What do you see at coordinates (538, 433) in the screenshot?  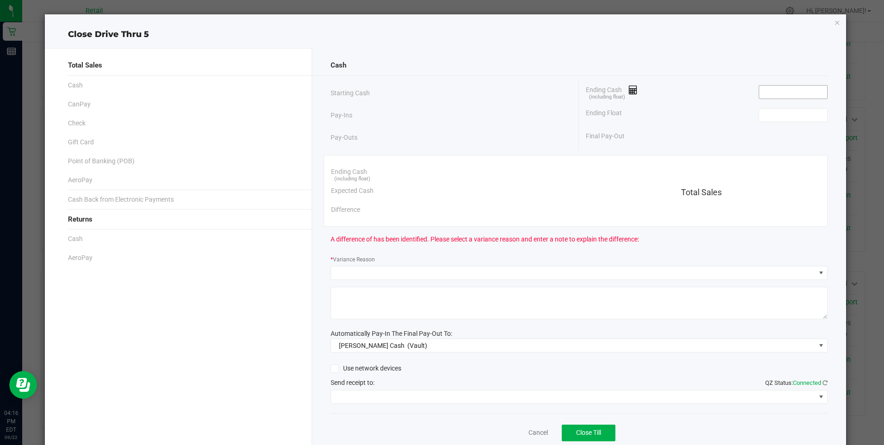 I see `a: Cancel` at bounding box center [538, 433].